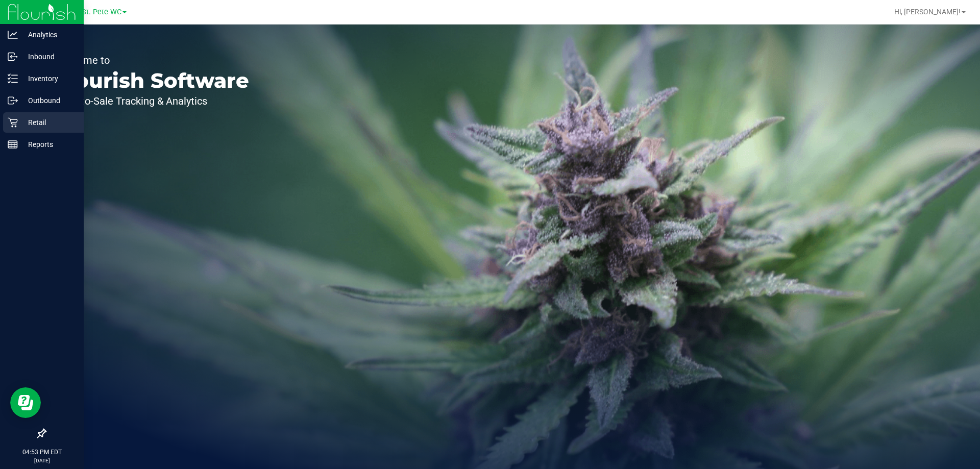  I want to click on p: Reports, so click(48, 145).